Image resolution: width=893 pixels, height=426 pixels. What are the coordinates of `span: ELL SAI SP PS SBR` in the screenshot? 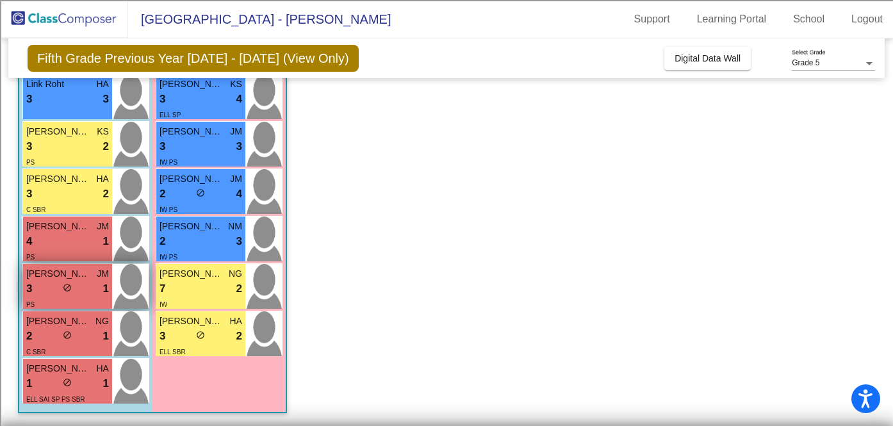 It's located at (56, 399).